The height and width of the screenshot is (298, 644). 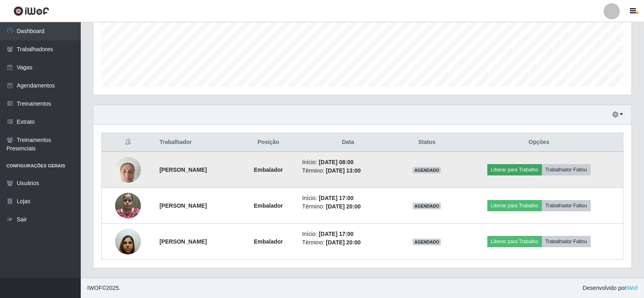 What do you see at coordinates (539, 143) in the screenshot?
I see `th: Opções` at bounding box center [539, 143].